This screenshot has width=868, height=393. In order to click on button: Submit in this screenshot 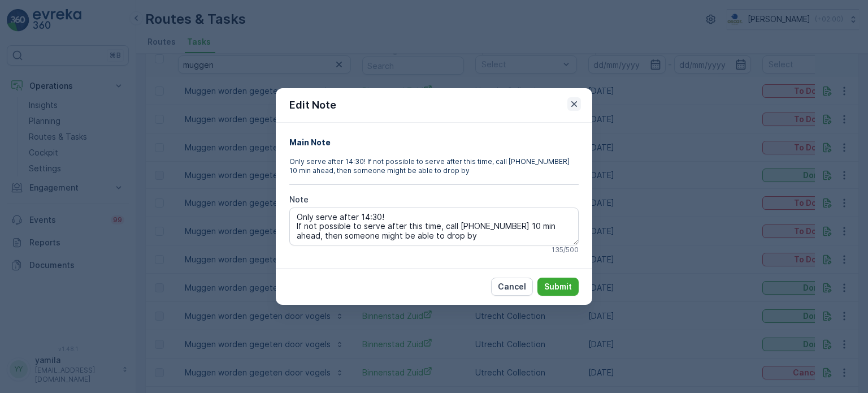, I will do `click(557, 287)`.